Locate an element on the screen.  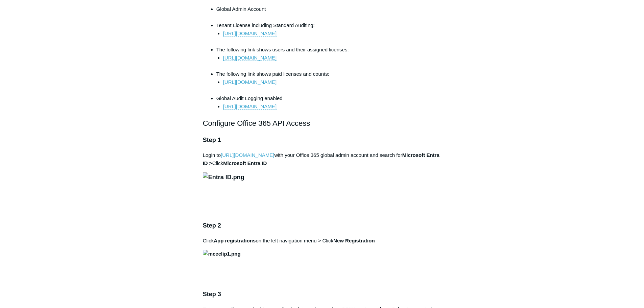
strong: Microsoft Entra ID > is located at coordinates (322, 159).